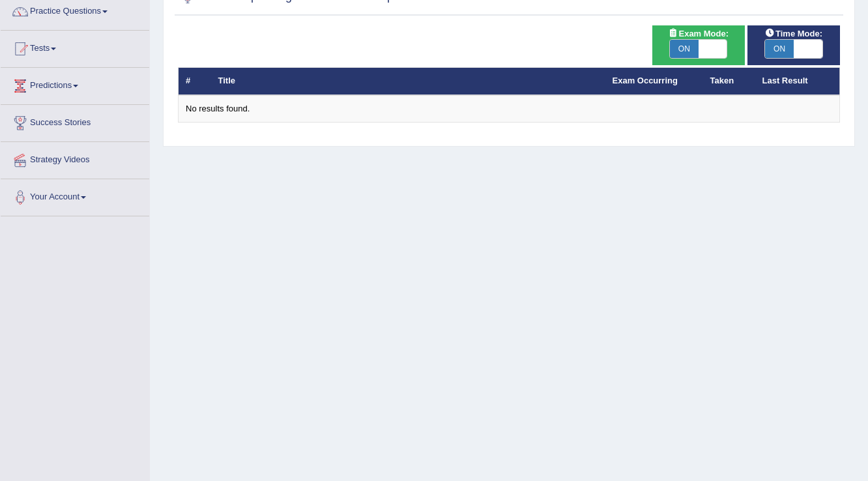 The image size is (868, 481). What do you see at coordinates (729, 81) in the screenshot?
I see `th: Taken` at bounding box center [729, 81].